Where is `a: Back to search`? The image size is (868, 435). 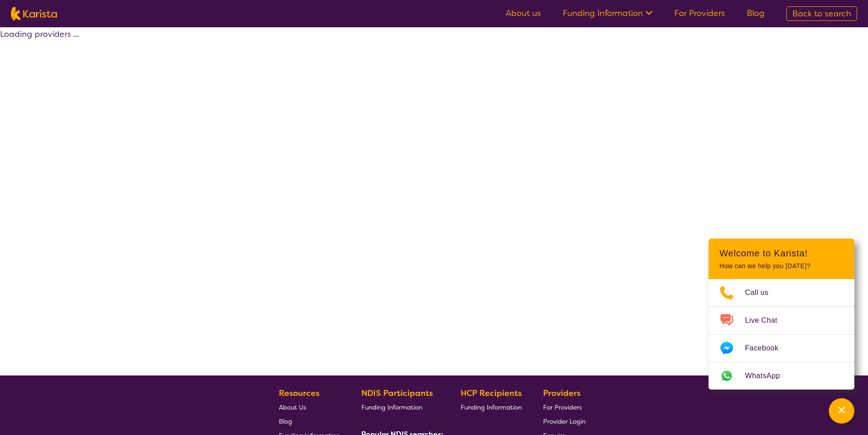
a: Back to search is located at coordinates (822, 14).